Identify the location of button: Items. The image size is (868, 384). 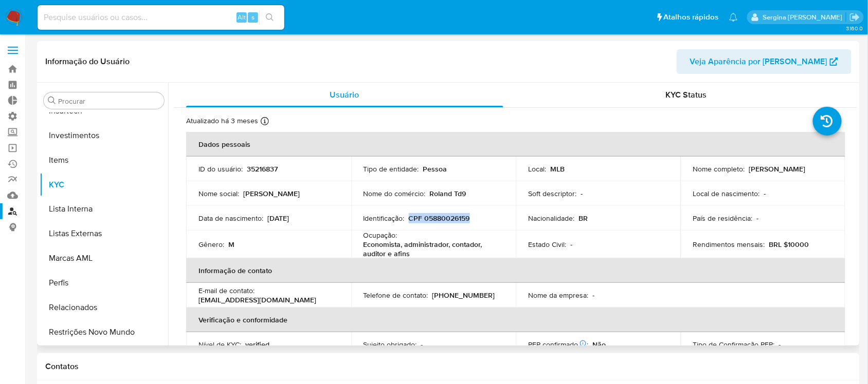
(103, 161).